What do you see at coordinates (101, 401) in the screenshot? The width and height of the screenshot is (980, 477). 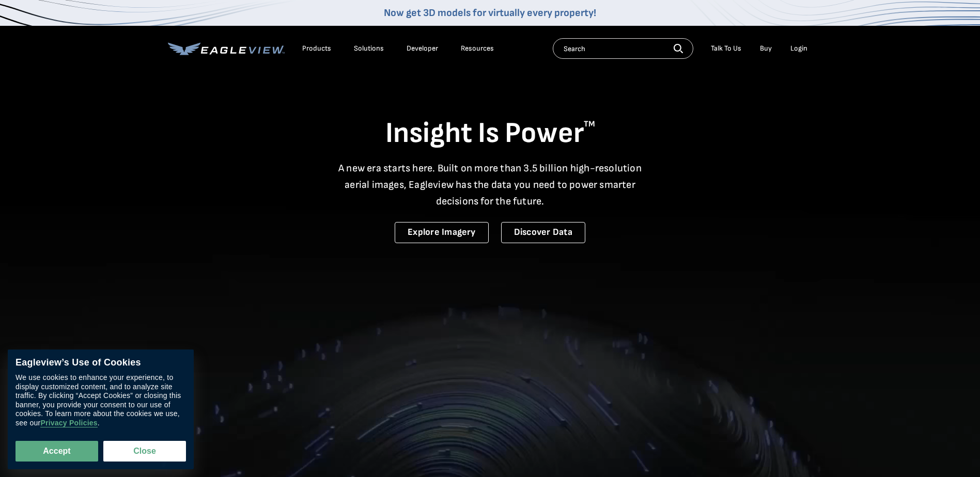 I see `div: We use cookies to enhance your experience, to display customized content, and to analyze site tra...` at bounding box center [101, 401].